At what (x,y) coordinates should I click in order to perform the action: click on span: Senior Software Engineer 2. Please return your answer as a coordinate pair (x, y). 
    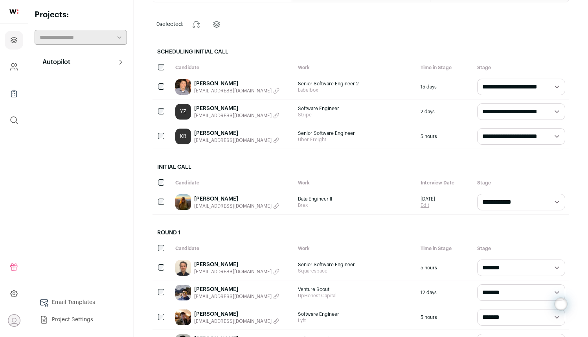
    Looking at the image, I should click on (355, 84).